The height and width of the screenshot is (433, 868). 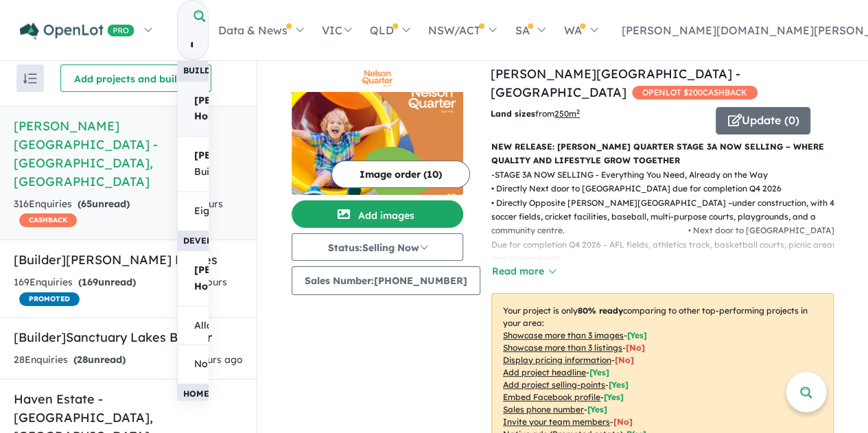 I want to click on span: 169, so click(x=90, y=282).